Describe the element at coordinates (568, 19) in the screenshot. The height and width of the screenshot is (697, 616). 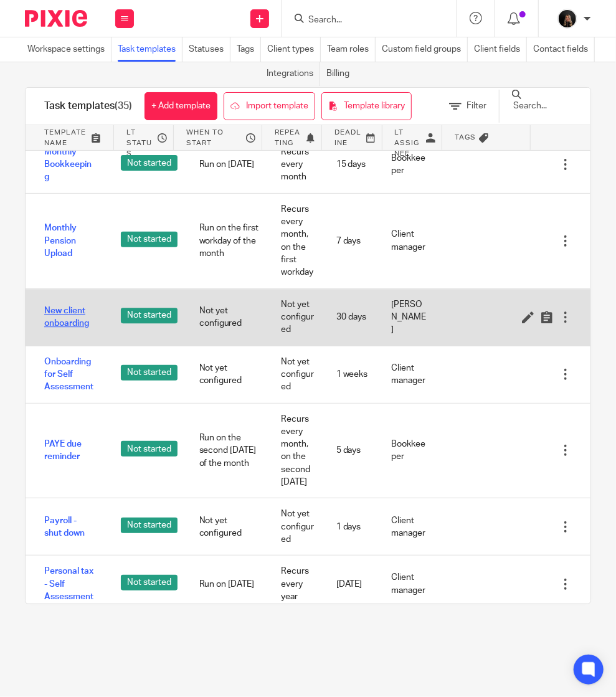
I see `img: 455A9867.jpg` at that location.